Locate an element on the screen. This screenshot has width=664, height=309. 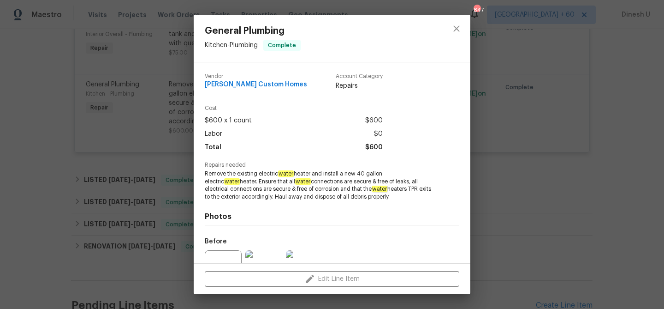
span: Cost is located at coordinates (294, 108).